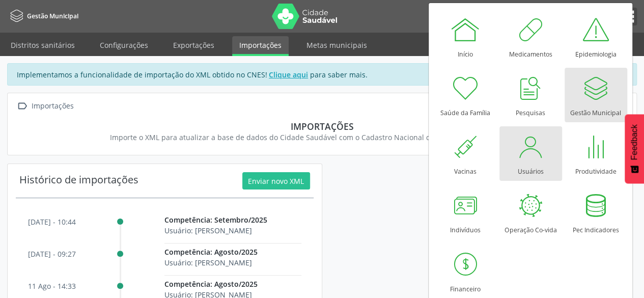 This screenshot has height=298, width=644. What do you see at coordinates (79, 181) in the screenshot?
I see `div: Histórico de importações` at bounding box center [79, 181].